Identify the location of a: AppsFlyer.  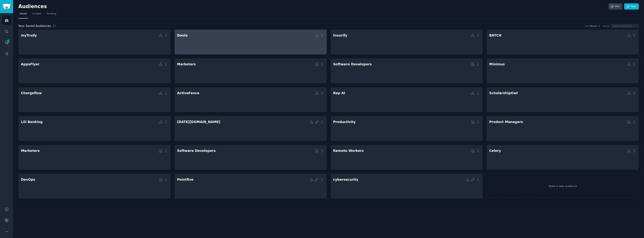
(94, 71).